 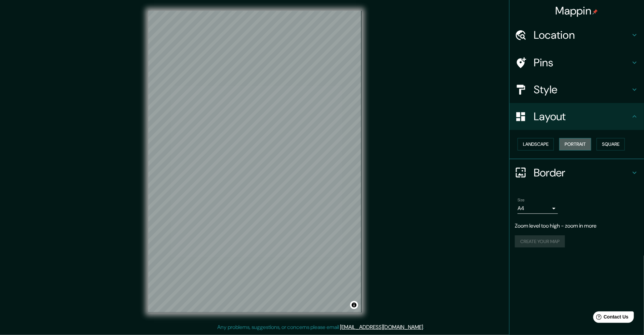 I want to click on button: Toggle attribution, so click(x=354, y=305).